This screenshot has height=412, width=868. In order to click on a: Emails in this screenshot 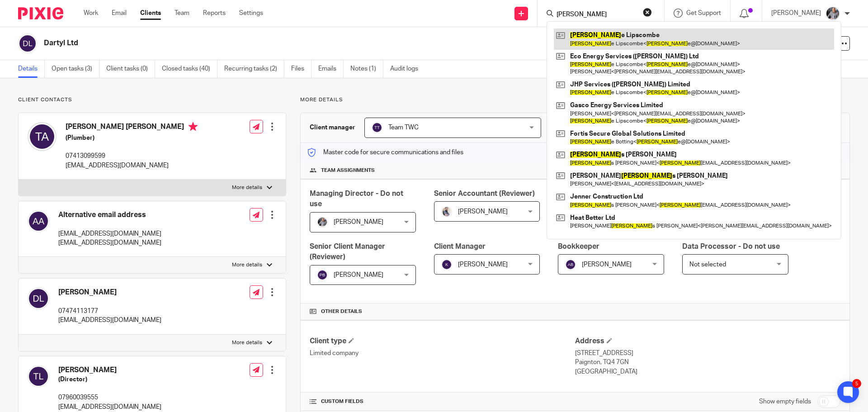, I will do `click(331, 69)`.